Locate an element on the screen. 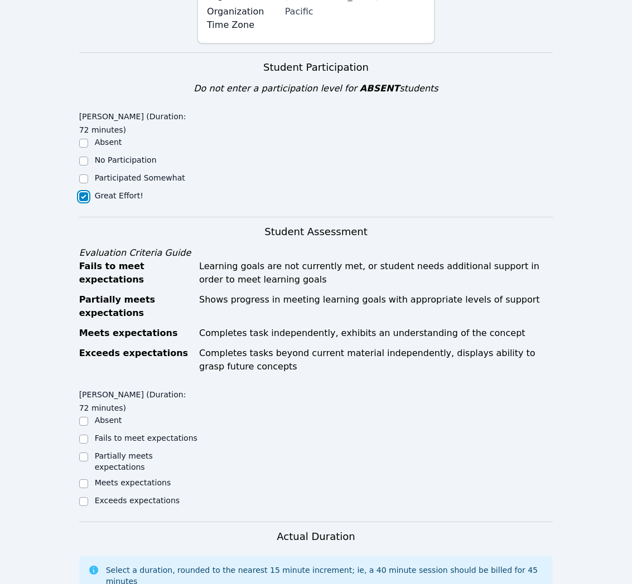 The height and width of the screenshot is (584, 632). div: Completes task independently, exhibits an understanding of the concept is located at coordinates (376, 333).